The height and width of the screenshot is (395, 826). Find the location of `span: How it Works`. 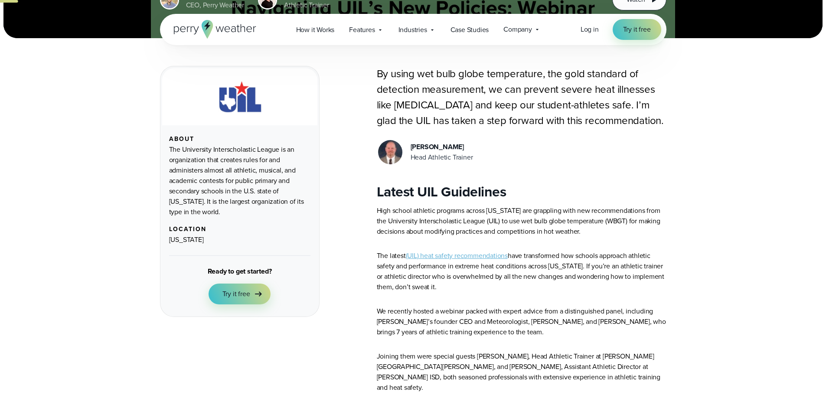

span: How it Works is located at coordinates (315, 30).